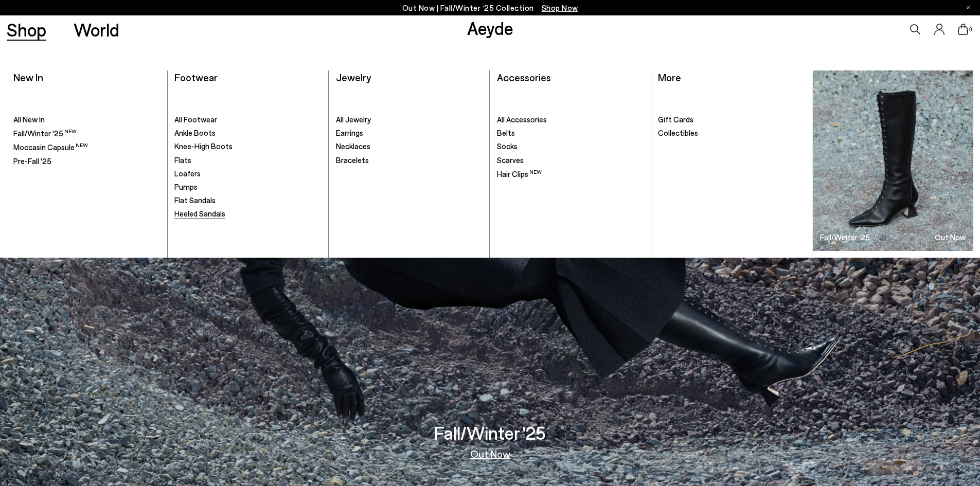  What do you see at coordinates (963, 29) in the screenshot?
I see `a: 0` at bounding box center [963, 29].